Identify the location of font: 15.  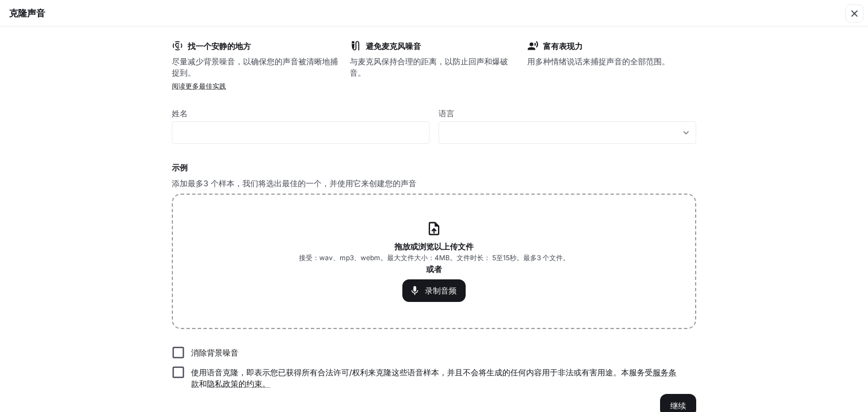
(507, 258).